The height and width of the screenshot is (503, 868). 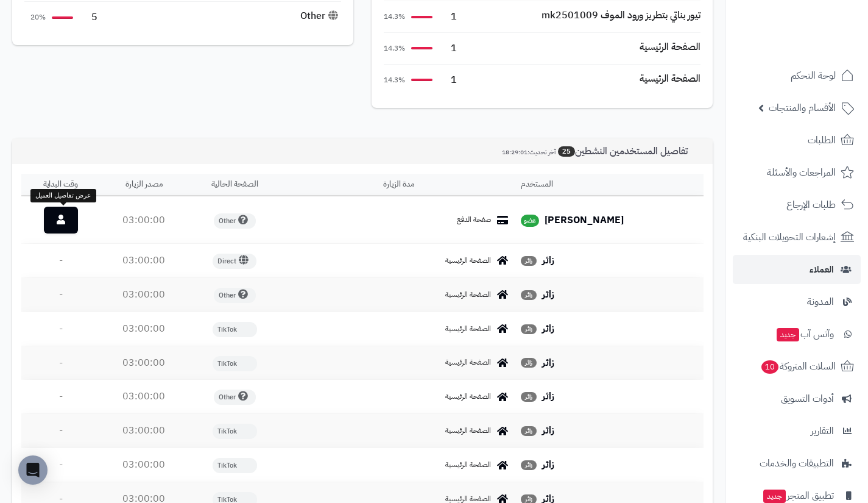 What do you see at coordinates (797, 334) in the screenshot?
I see `a: وآتس آبجديد` at bounding box center [797, 334].